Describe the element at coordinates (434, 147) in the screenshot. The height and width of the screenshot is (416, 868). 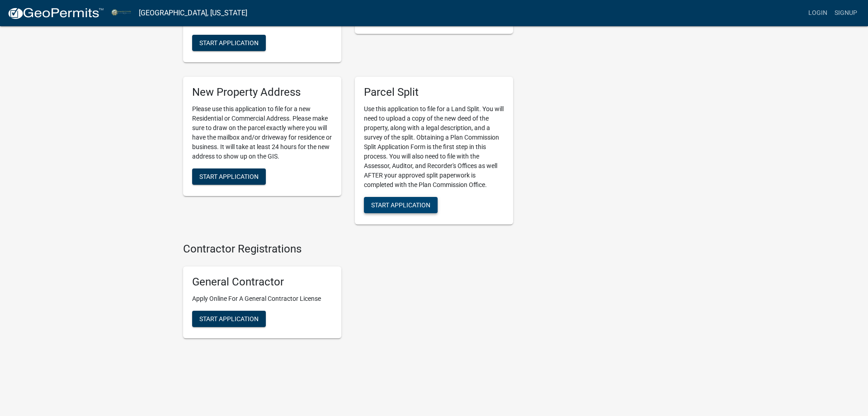
I see `p: Use this application to file for a Land Split. You will need to upload a copy of the new deed of ...` at that location.